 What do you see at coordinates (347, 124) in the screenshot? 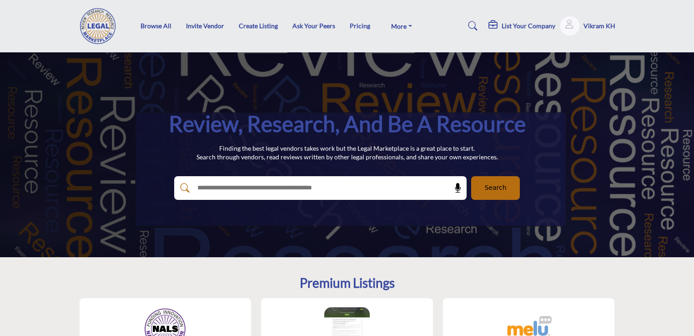
I see `h1: Review, Research, and be a Resource` at bounding box center [347, 124].